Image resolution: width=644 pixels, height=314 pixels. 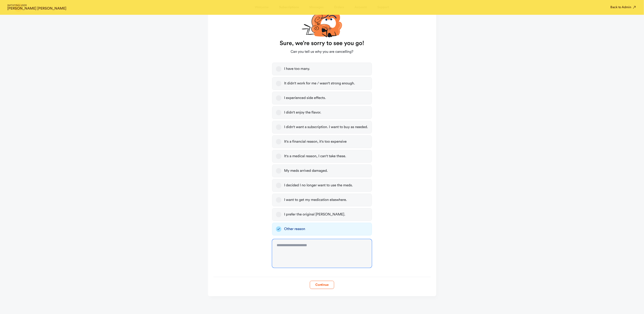 I want to click on button: I experienced side effects., so click(x=279, y=98).